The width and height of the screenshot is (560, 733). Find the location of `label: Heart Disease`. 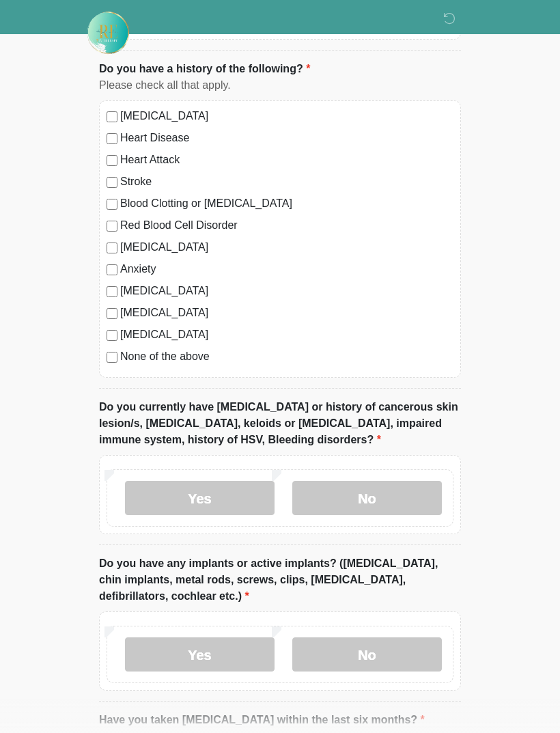

label: Heart Disease is located at coordinates (287, 138).